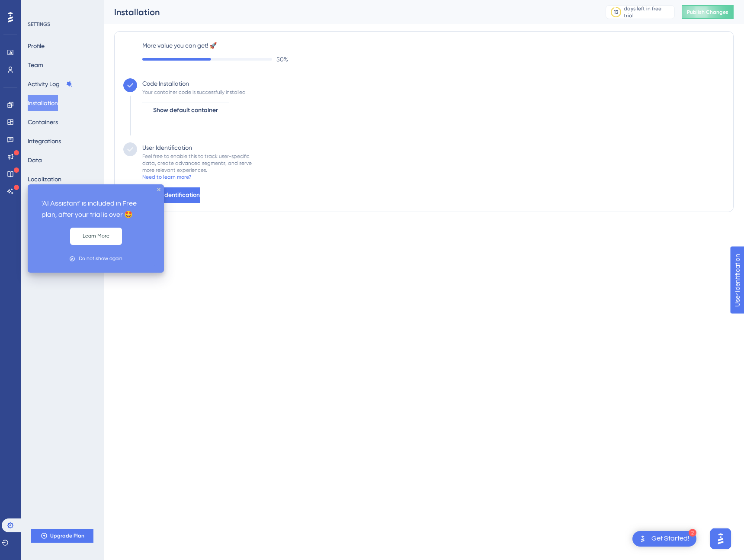 The image size is (744, 560). What do you see at coordinates (167, 177) in the screenshot?
I see `div: Need to learn more?` at bounding box center [167, 177].